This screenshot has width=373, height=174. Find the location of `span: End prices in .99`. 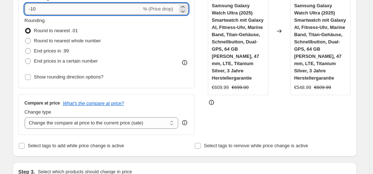

span: End prices in .99 is located at coordinates (51, 51).